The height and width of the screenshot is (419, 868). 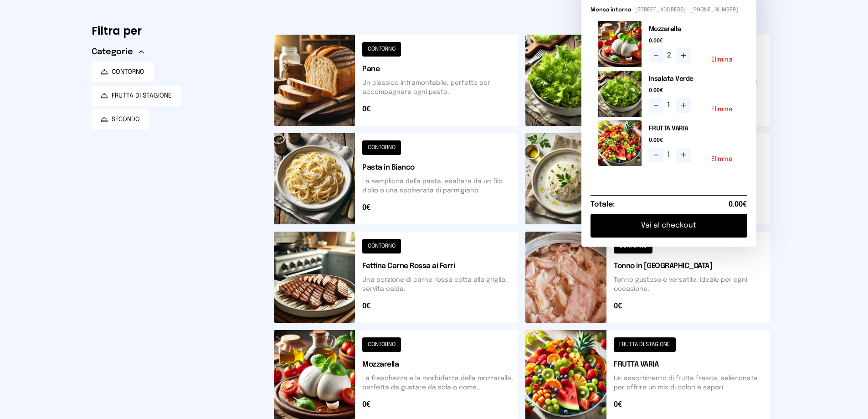 I want to click on h2: Mozzarella, so click(x=695, y=29).